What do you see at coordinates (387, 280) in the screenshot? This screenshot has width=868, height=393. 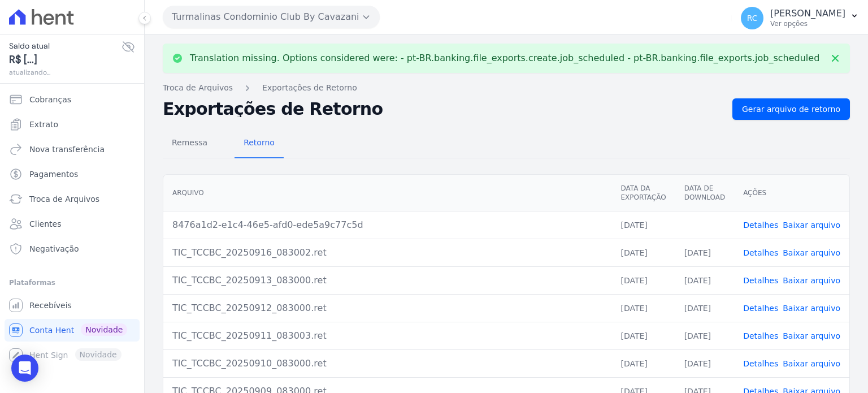 I see `div: TIC_TCCBC_20250913_083000.ret` at bounding box center [387, 280].